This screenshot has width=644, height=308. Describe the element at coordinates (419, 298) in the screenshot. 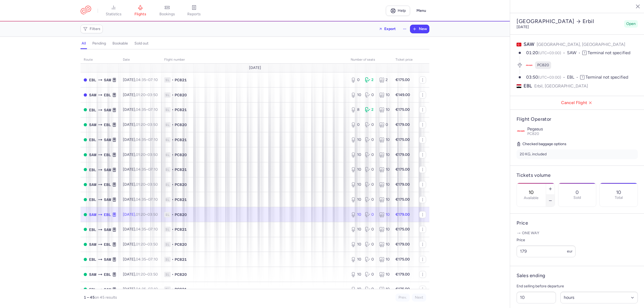

I see `button: Next` at that location.